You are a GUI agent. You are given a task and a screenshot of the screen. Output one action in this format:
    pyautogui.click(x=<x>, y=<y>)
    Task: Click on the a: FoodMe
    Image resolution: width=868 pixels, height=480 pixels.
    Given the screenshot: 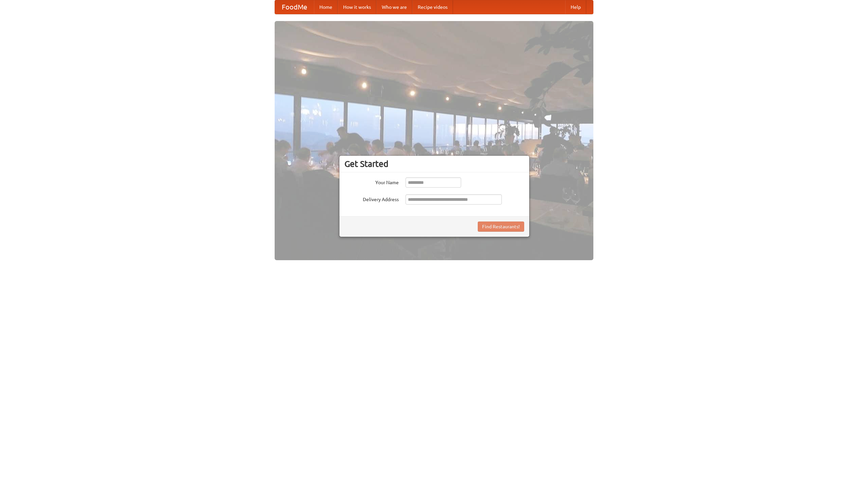 What is the action you would take?
    pyautogui.click(x=294, y=7)
    